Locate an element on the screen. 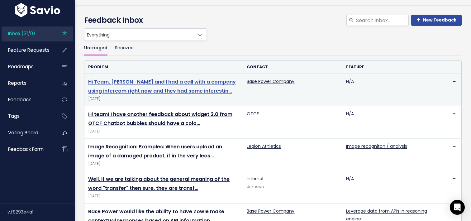 The width and height of the screenshot is (471, 221). a: Voting Board is located at coordinates (26, 133).